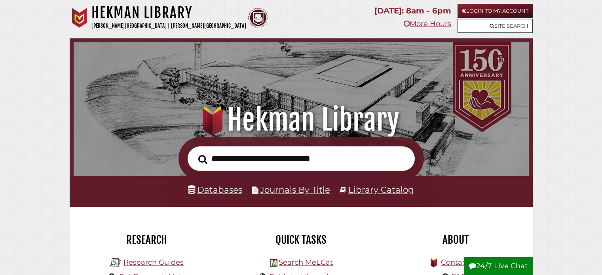 The image size is (602, 275). Describe the element at coordinates (460, 262) in the screenshot. I see `a: Contact Us` at that location.